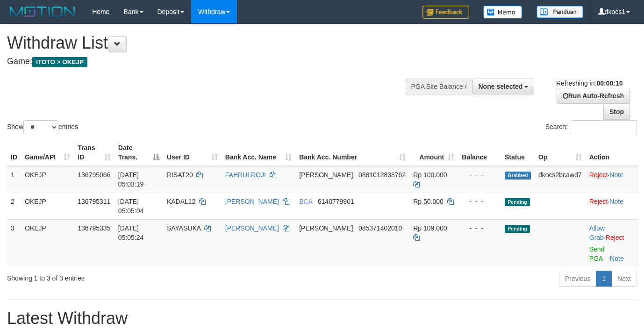 The width and height of the screenshot is (644, 331). What do you see at coordinates (14, 206) in the screenshot?
I see `td: 2` at bounding box center [14, 206].